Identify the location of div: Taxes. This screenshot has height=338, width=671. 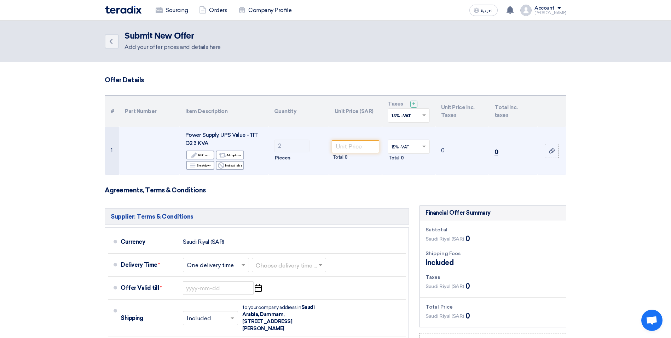
(493, 277).